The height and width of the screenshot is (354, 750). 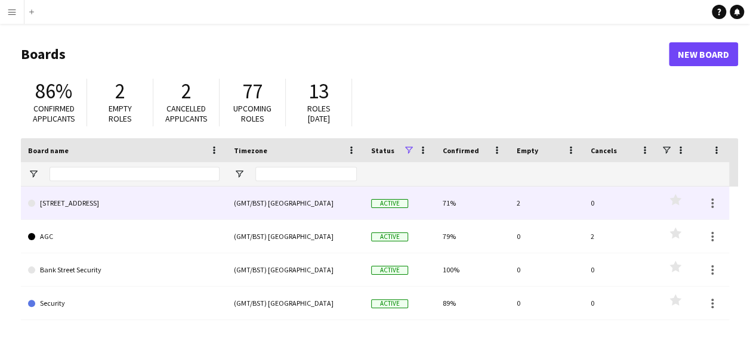 I want to click on a: AGC, so click(x=124, y=237).